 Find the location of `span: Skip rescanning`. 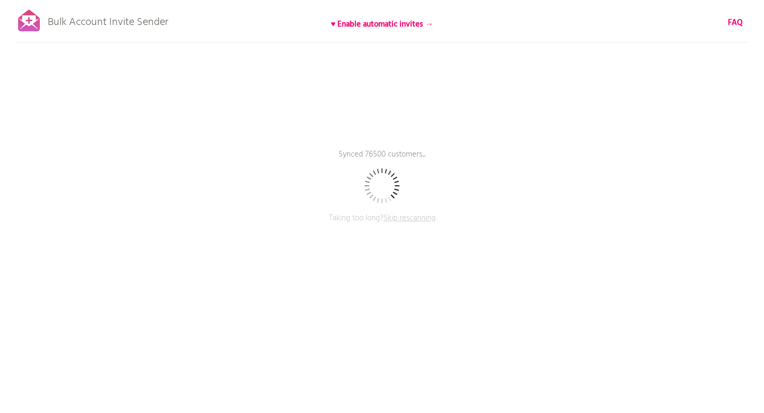

span: Skip rescanning is located at coordinates (410, 218).